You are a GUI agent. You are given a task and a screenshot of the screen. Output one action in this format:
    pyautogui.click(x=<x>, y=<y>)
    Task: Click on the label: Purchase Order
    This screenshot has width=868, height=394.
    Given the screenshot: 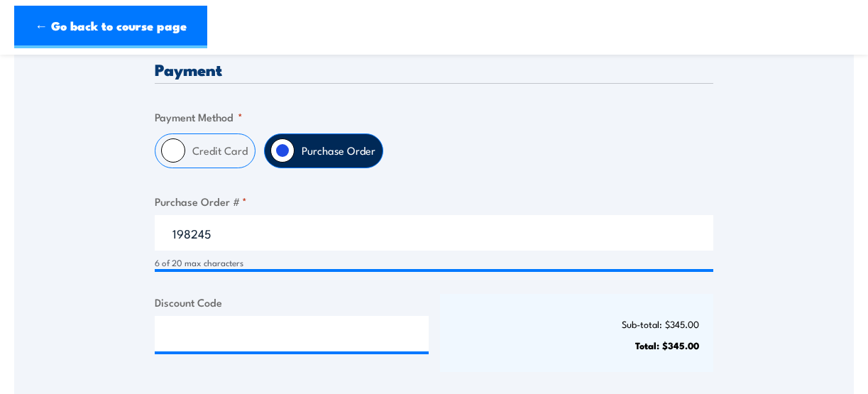 What is the action you would take?
    pyautogui.click(x=339, y=151)
    